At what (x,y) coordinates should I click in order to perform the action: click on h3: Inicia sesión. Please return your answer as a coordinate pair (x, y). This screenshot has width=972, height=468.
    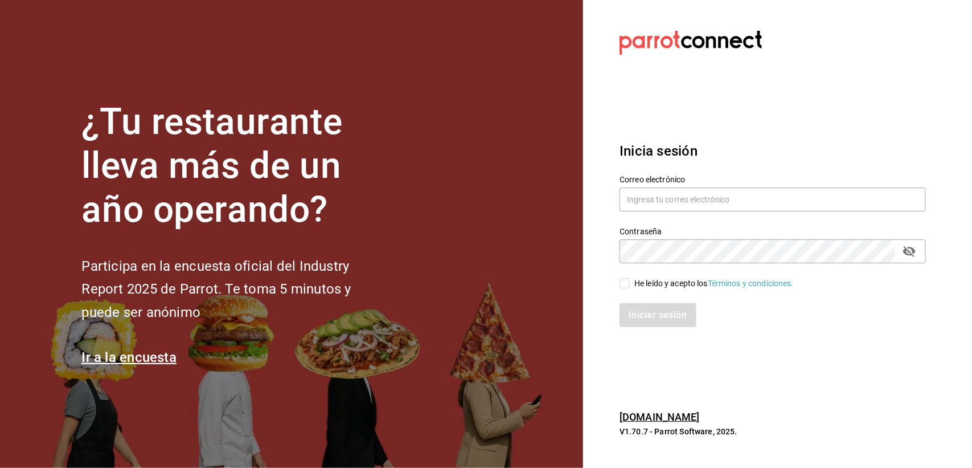
    Looking at the image, I should click on (773, 151).